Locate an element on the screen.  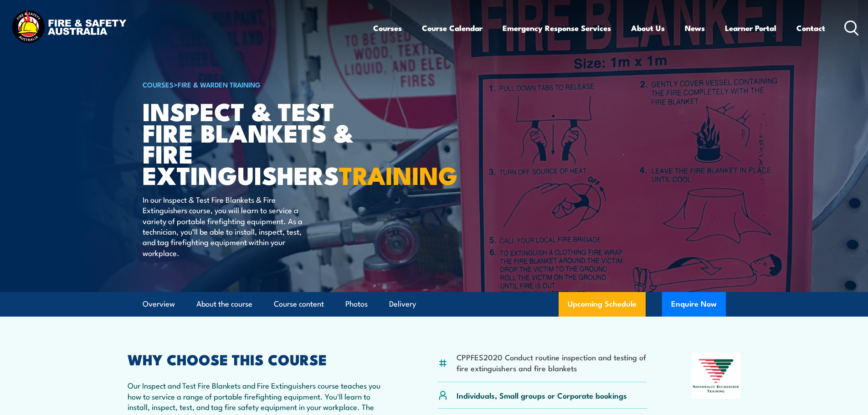
img: Nationally Recognised Training logo. is located at coordinates (717, 376).